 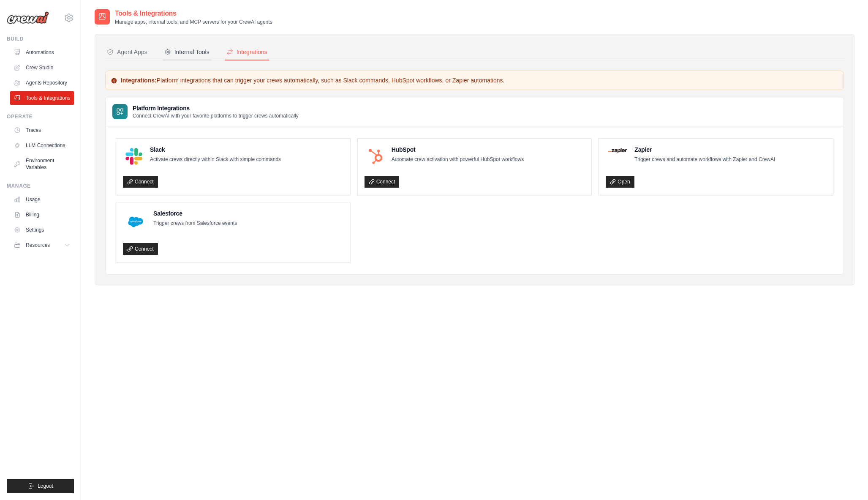 I want to click on a: Crew Studio, so click(x=42, y=68).